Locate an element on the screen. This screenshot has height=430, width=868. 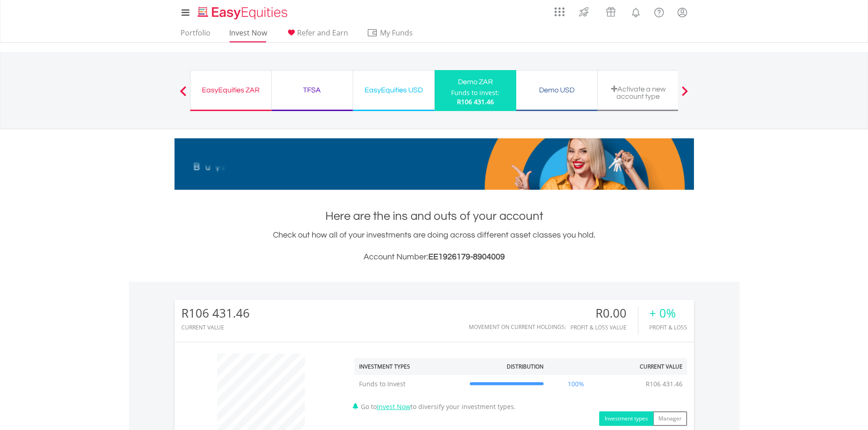
div: + 0% is located at coordinates (668, 313).